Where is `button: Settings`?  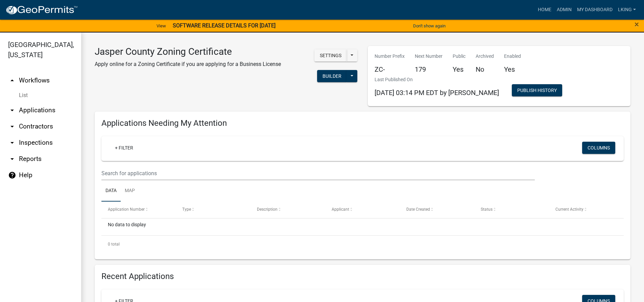
button: Settings is located at coordinates (331, 55).